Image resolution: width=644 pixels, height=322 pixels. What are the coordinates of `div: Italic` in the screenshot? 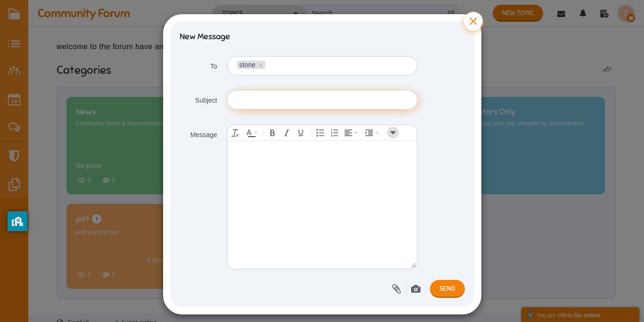 It's located at (287, 133).